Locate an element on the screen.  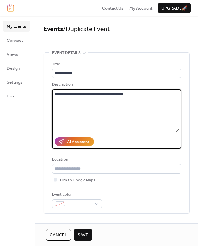
span: My Account is located at coordinates (141, 8).